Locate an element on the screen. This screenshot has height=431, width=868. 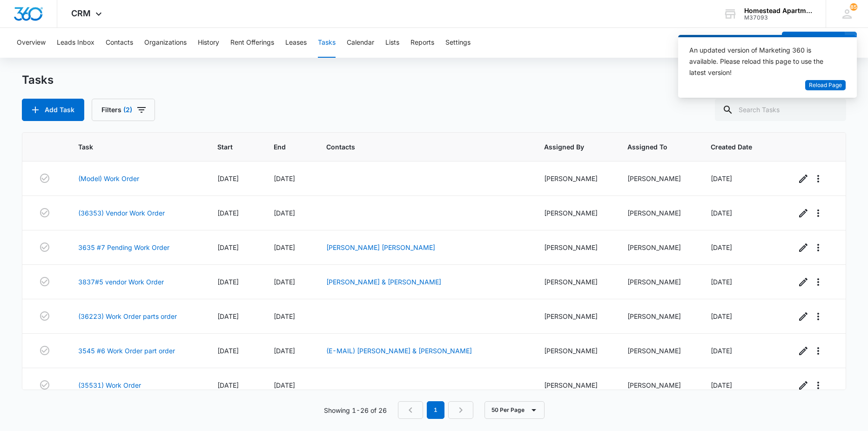
button: Settings is located at coordinates (458, 43).